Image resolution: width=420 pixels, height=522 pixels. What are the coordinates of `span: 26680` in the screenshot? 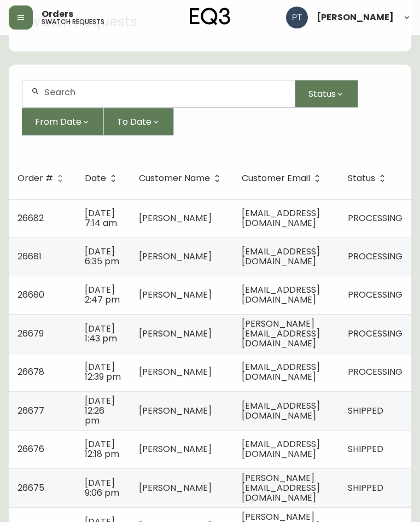 It's located at (31, 294).